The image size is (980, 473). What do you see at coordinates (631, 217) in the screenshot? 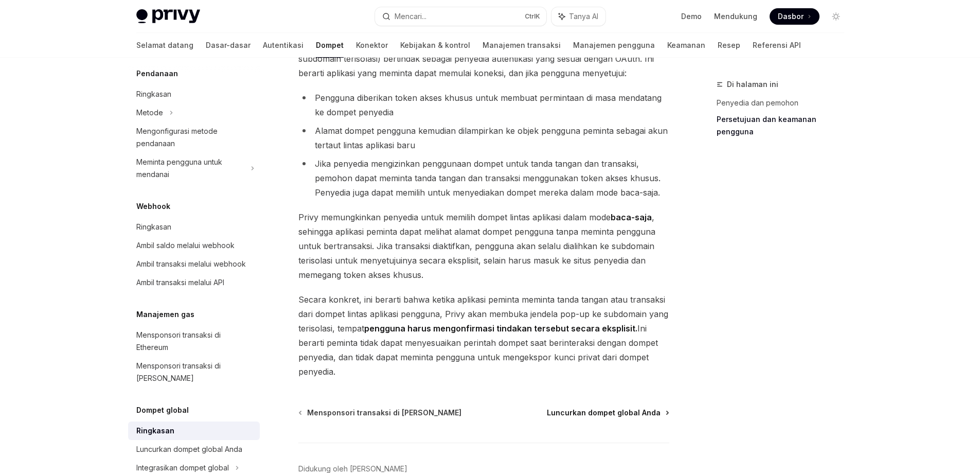
I see `font: baca-saja` at bounding box center [631, 217].